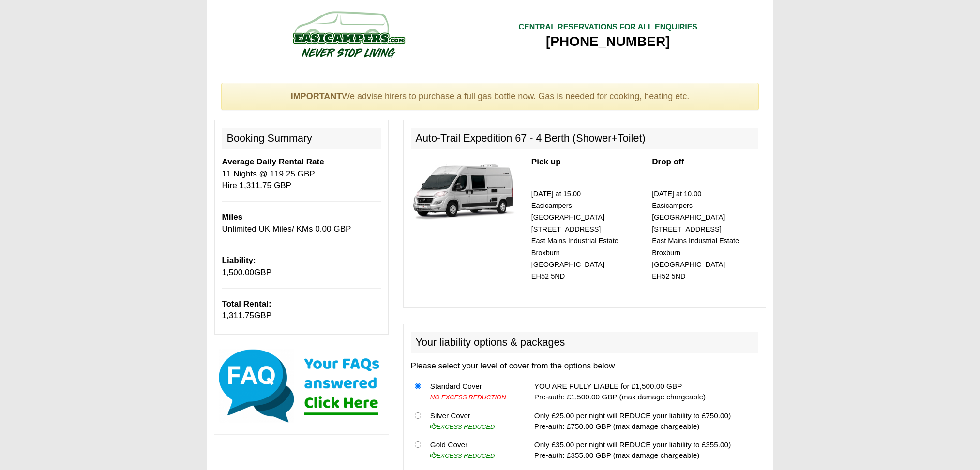  Describe the element at coordinates (316, 96) in the screenshot. I see `strong: IMPORTANT` at that location.